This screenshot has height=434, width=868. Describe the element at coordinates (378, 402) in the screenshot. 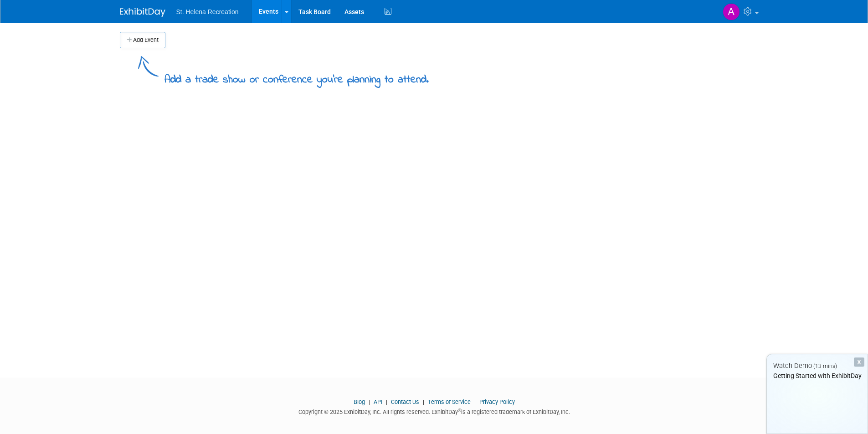

I see `a: API` at that location.